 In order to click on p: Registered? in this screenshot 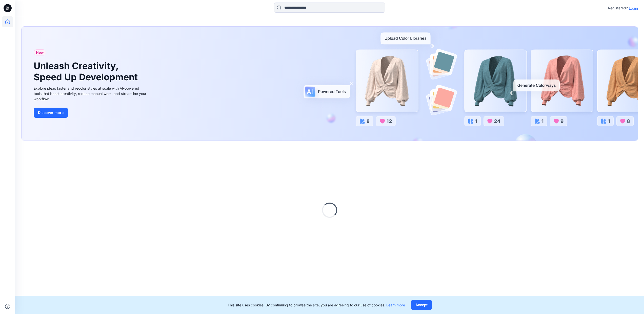, I will do `click(618, 8)`.